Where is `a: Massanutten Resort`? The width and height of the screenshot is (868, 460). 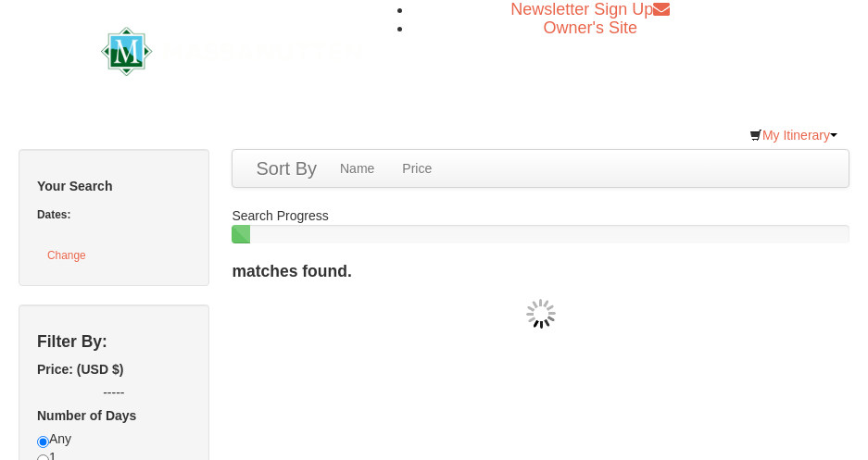 a: Massanutten Resort is located at coordinates (231, 48).